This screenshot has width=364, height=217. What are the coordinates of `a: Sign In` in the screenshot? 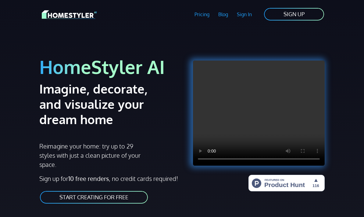 It's located at (244, 14).